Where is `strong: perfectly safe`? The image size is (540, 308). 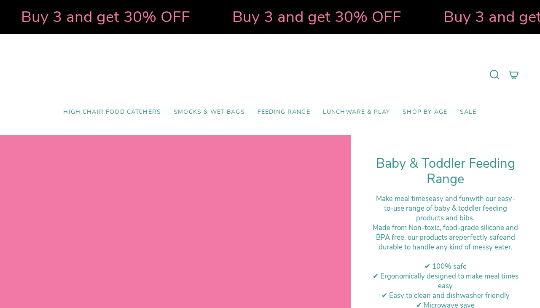
strong: perfectly safe is located at coordinates (481, 237).